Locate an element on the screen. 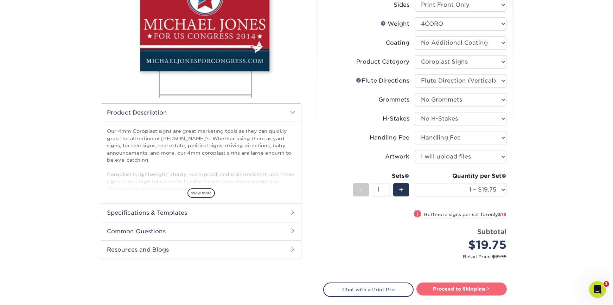 The image size is (613, 305). div: Artwork is located at coordinates (397, 157).